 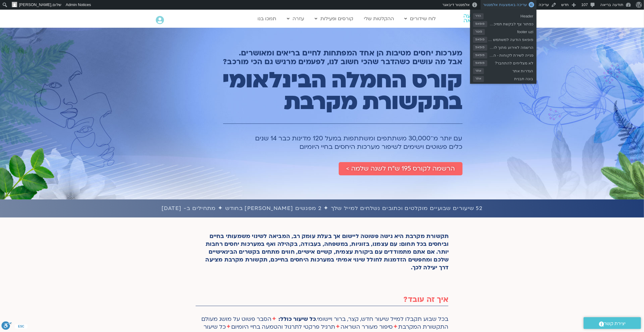 What do you see at coordinates (329, 143) in the screenshot?
I see `h1: עם יותר מ־30,000 משתתפים ומשתתפות במעל 120 מדינות כבר 14 שנים כלים פשוטים וישימים לשיפור מערכות ה...` at bounding box center [329, 143].